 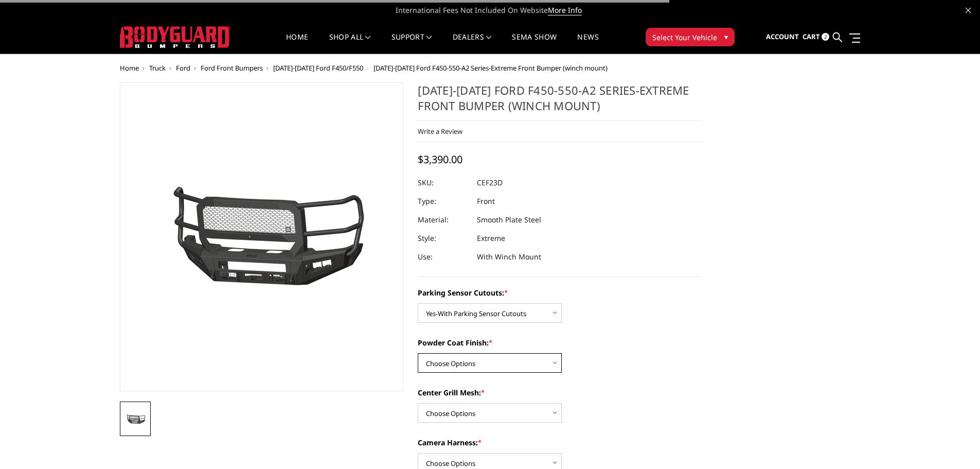 What do you see at coordinates (440, 132) in the screenshot?
I see `a: Write a Review` at bounding box center [440, 132].